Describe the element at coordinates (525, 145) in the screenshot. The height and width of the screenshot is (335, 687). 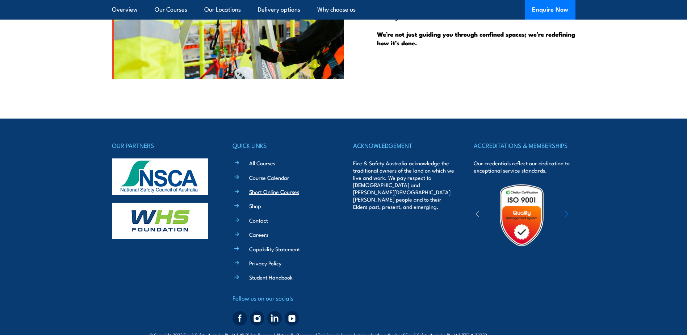
I see `h4: ACCREDITATIONS & MEMBERSHIPS` at that location.